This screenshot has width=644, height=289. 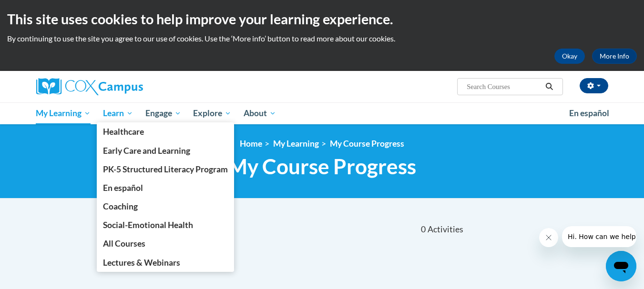 What do you see at coordinates (445, 230) in the screenshot?
I see `span: Activities` at bounding box center [445, 230].